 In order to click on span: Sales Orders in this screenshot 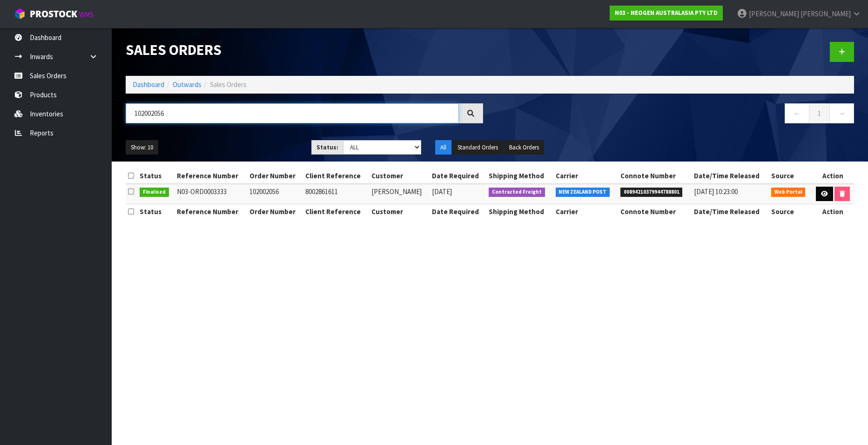, I will do `click(228, 84)`.